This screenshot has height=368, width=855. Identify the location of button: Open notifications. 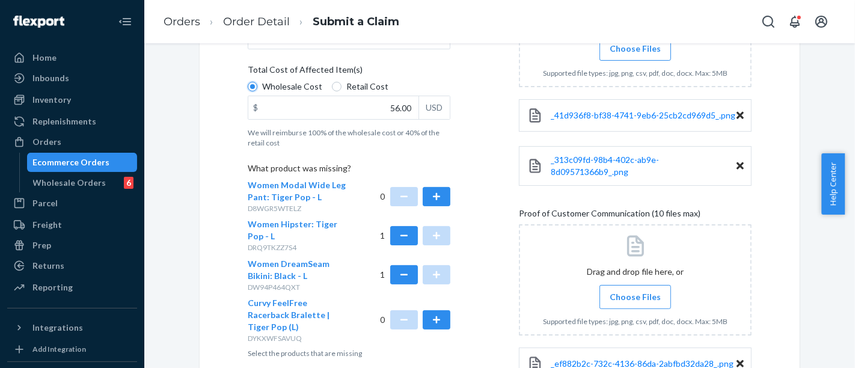
(795, 22).